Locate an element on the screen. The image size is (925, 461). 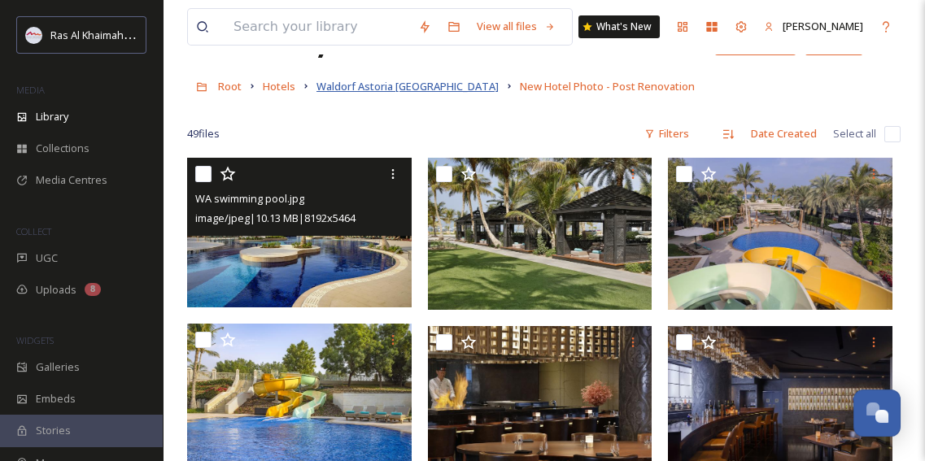
div: What's New is located at coordinates (619, 27).